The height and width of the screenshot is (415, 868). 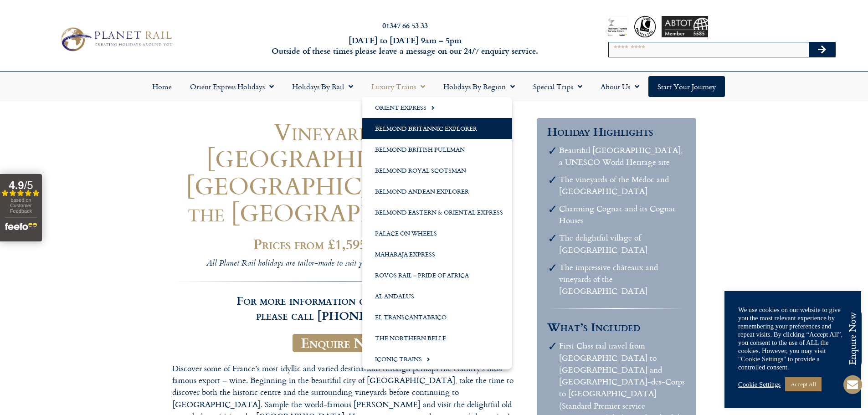 I want to click on a: Orient Express, so click(x=437, y=108).